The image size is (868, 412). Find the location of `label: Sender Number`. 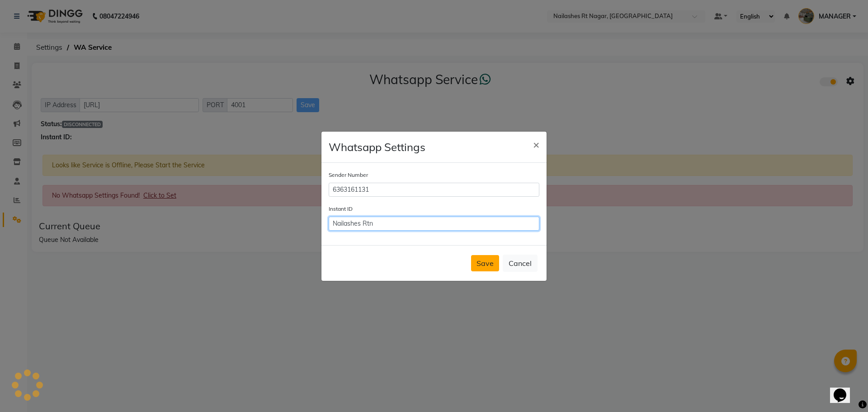

label: Sender Number is located at coordinates (348, 175).